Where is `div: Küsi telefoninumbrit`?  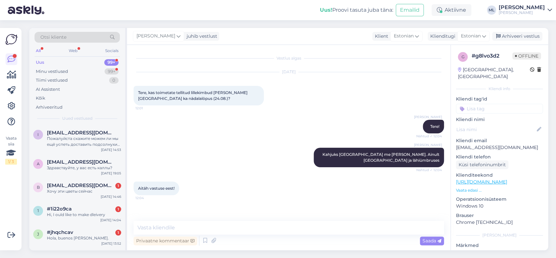 div: Küsi telefoninumbrit is located at coordinates (482, 165).